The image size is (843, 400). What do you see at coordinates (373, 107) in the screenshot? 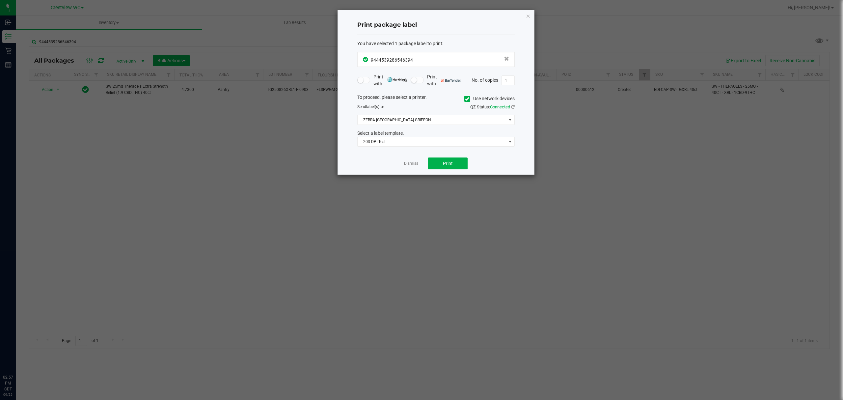
I see `span: label(s)` at bounding box center [373, 107].